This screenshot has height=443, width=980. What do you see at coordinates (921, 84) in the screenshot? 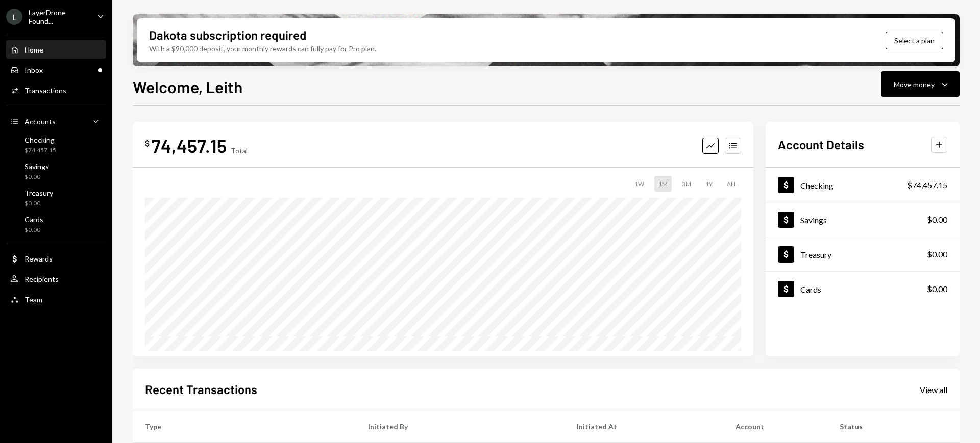
I see `button: Move money` at bounding box center [921, 84].